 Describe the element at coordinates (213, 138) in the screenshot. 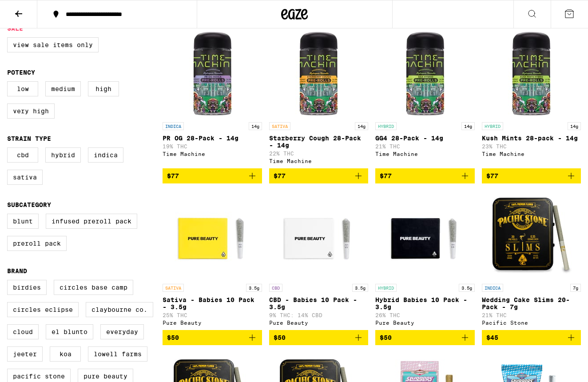

I see `p: PR OG 28-Pack - 14g` at that location.